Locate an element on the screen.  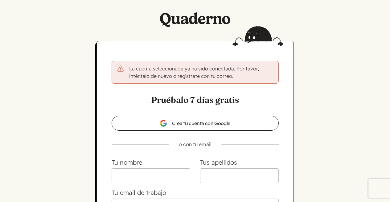
label: Tu nombre is located at coordinates (127, 162).